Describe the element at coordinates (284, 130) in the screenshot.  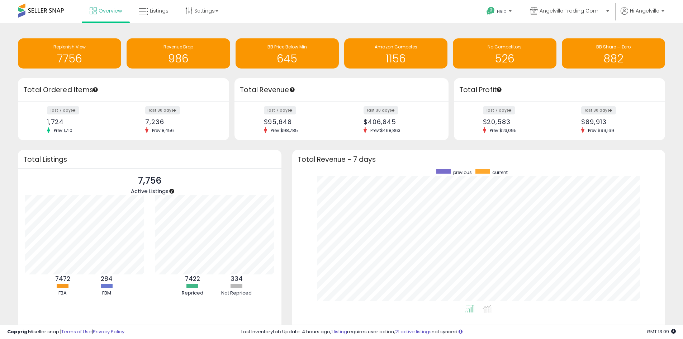
I see `span: Prev: $98,785` at that location.